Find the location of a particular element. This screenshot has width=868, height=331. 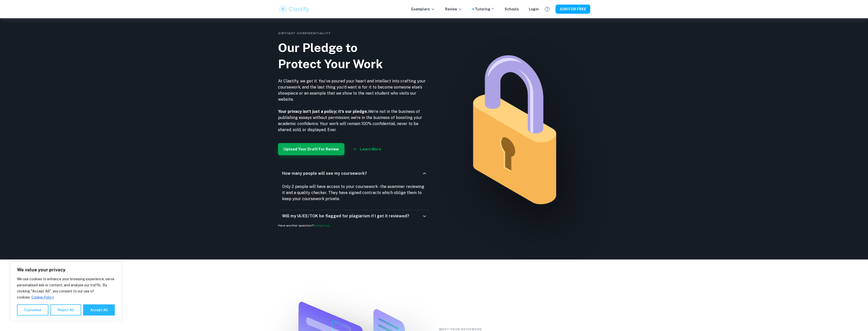

div: We value your privacy is located at coordinates (66, 291).